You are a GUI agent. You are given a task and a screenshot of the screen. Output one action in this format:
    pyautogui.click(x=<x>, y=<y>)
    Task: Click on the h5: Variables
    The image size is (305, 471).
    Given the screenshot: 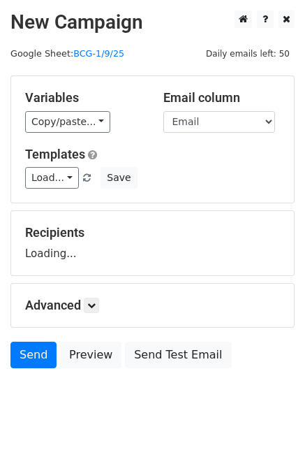 What is the action you would take?
    pyautogui.click(x=84, y=98)
    